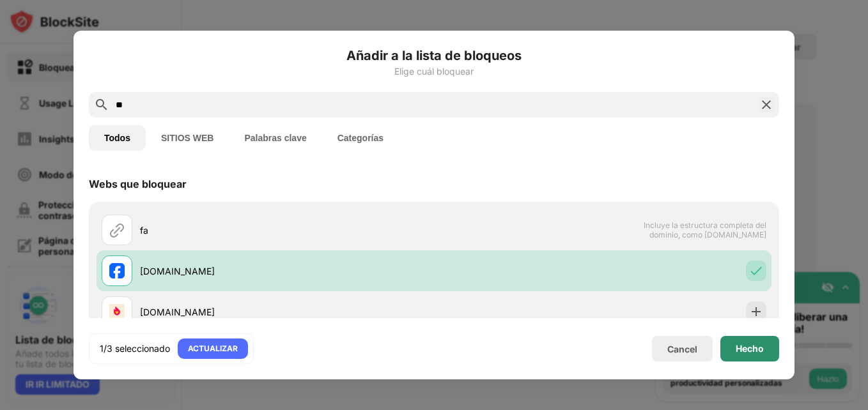 This screenshot has width=868, height=410. Describe the element at coordinates (188, 138) in the screenshot. I see `button: SITIOS WEB` at that location.